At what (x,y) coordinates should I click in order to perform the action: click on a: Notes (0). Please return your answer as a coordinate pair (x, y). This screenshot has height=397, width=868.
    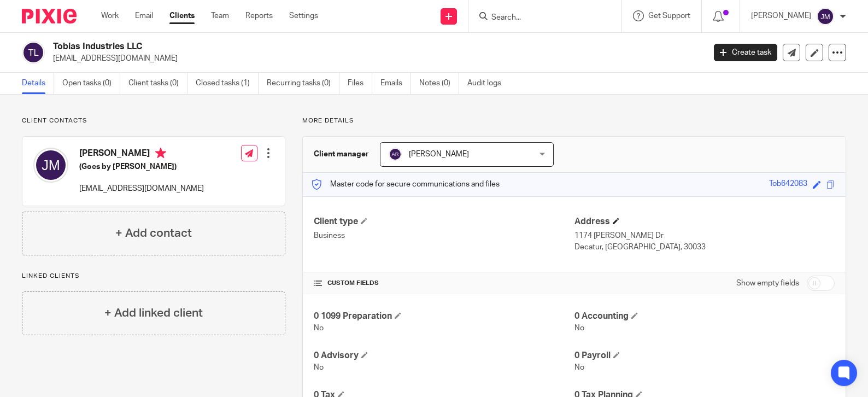
    Looking at the image, I should click on (439, 83).